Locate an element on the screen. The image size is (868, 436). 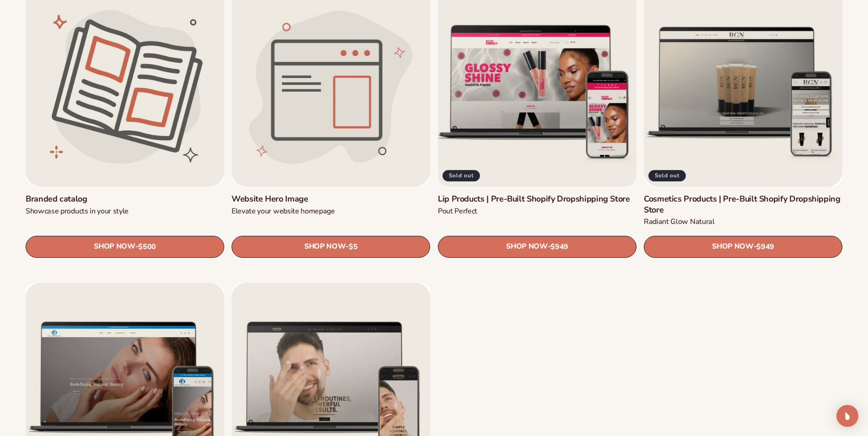
div: Open Intercom Messenger is located at coordinates (847, 416).